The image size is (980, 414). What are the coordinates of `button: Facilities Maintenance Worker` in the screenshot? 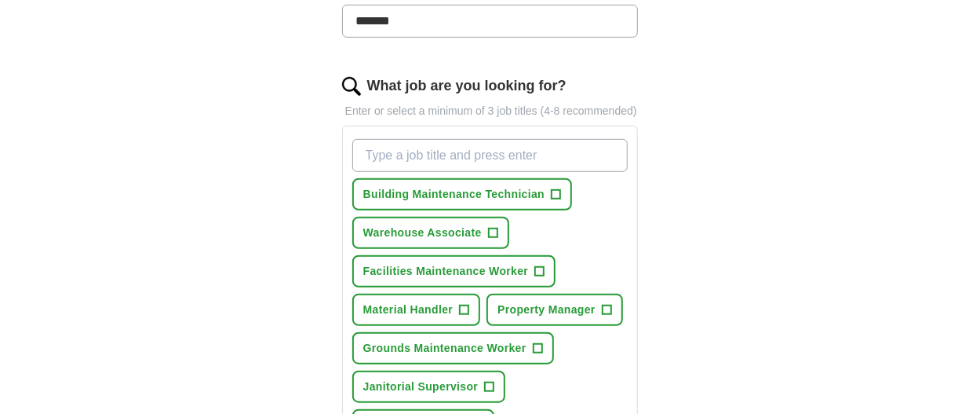 It's located at (454, 270).